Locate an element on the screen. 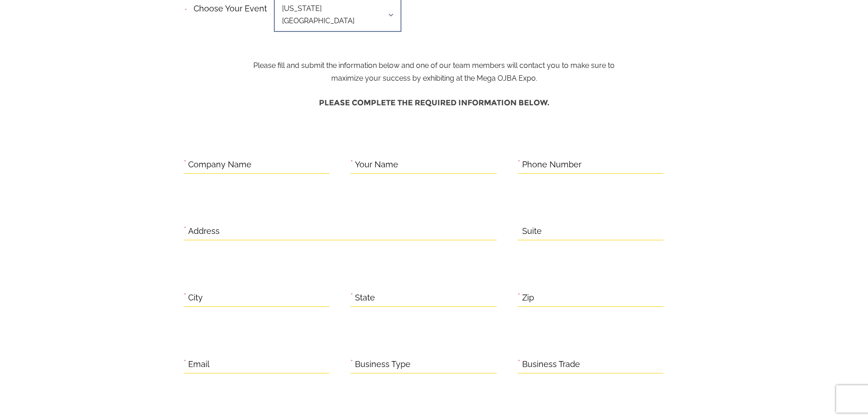  p: Please fill and submit the information below and one of our team members will contact you to make... is located at coordinates (434, 43).